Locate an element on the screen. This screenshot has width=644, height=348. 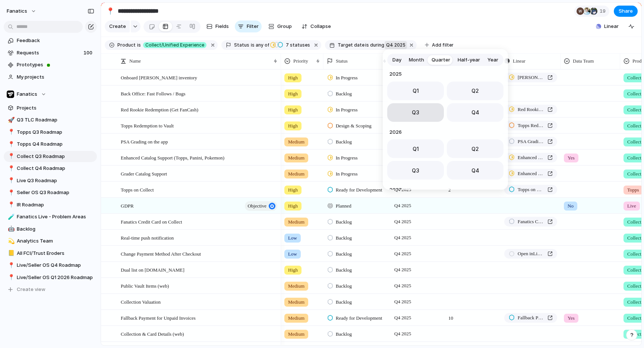
button: Year is located at coordinates (492, 60).